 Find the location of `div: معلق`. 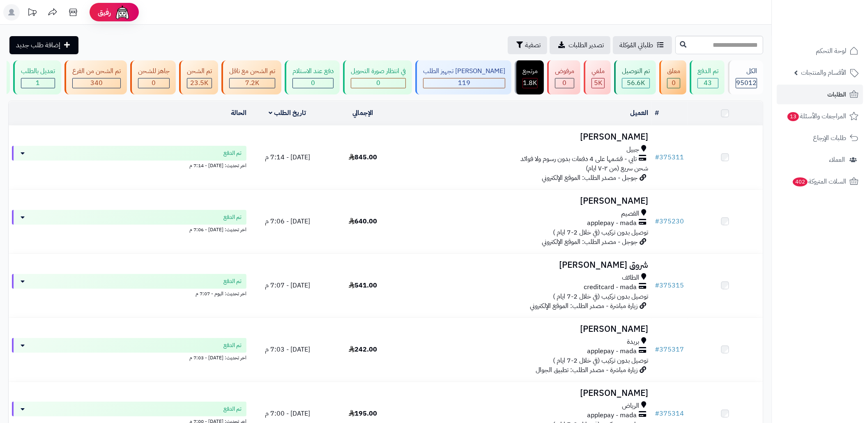

div: معلق is located at coordinates (673, 71).